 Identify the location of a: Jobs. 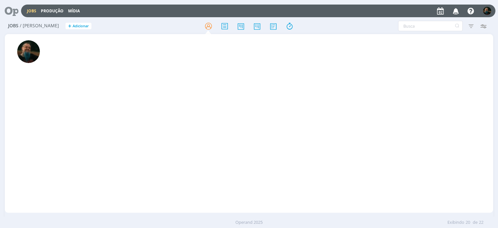
(31, 11).